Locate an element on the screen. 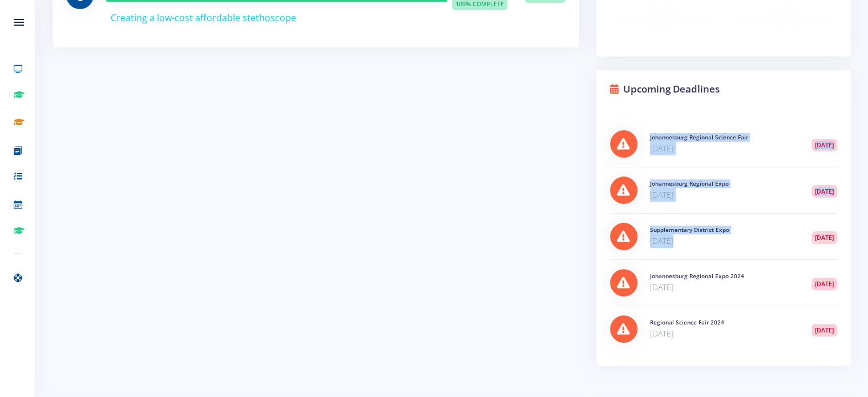  button: 2022 is located at coordinates (785, 10).